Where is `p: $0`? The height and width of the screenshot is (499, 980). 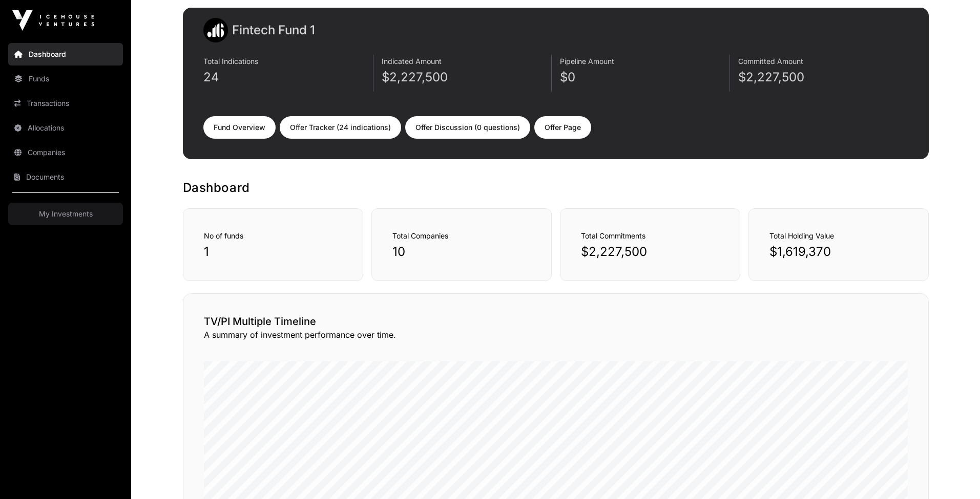
p: $0 is located at coordinates (644, 77).